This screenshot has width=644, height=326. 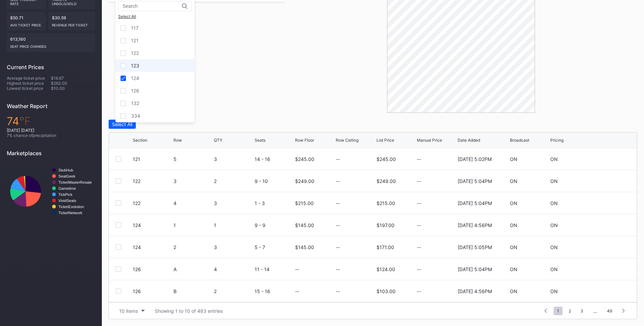 What do you see at coordinates (558, 311) in the screenshot?
I see `span: 1` at bounding box center [558, 311].